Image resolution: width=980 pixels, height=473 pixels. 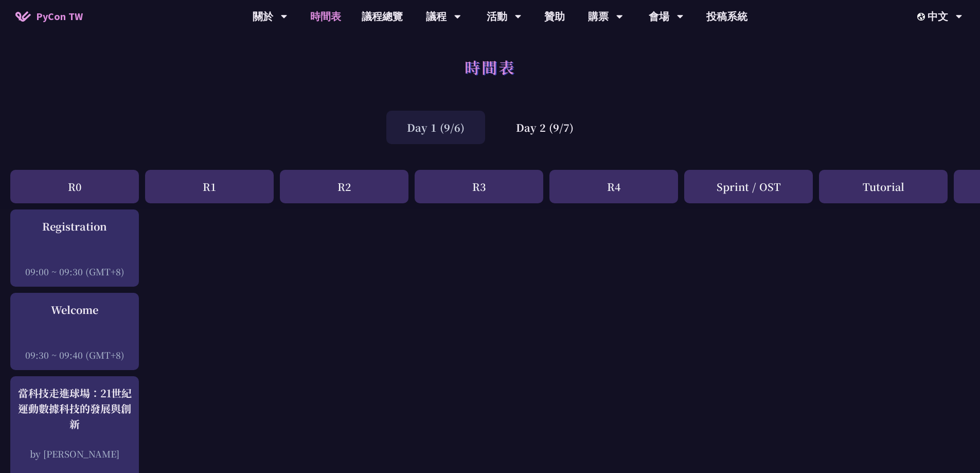 What do you see at coordinates (209, 186) in the screenshot?
I see `div: R1` at bounding box center [209, 186].